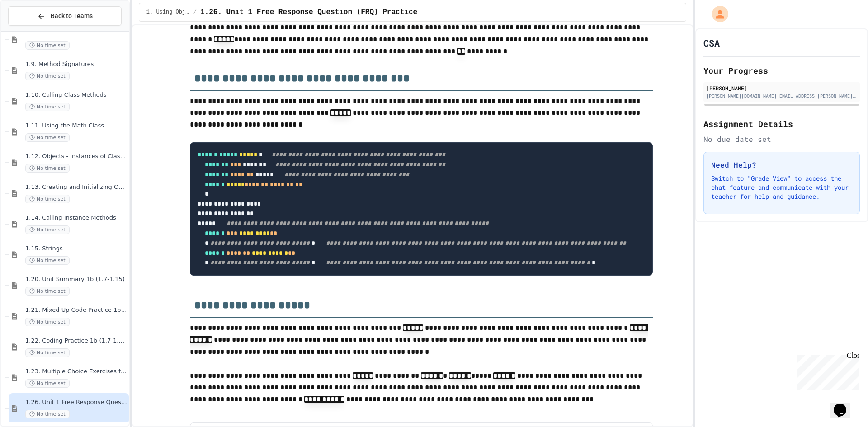  I want to click on span: 1.21. Mixed Up Code Practice 1b (1.7-1.15), so click(76, 310).